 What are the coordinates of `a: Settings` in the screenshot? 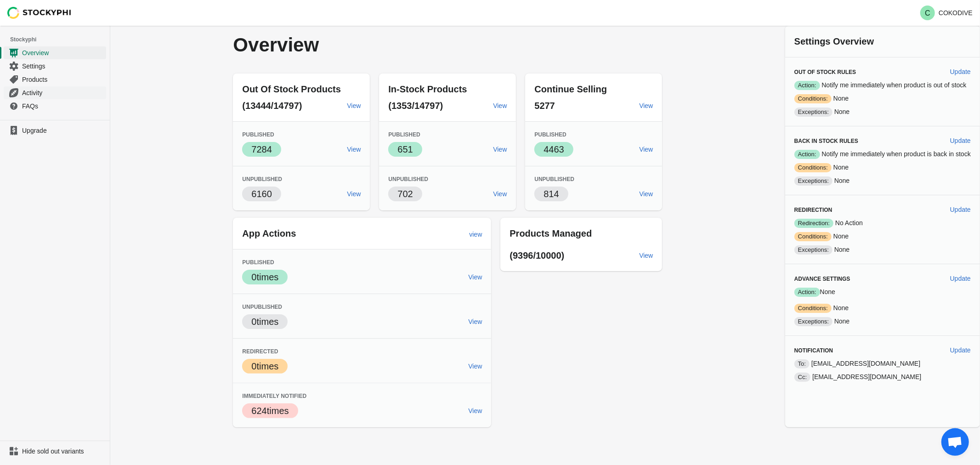 It's located at (55, 66).